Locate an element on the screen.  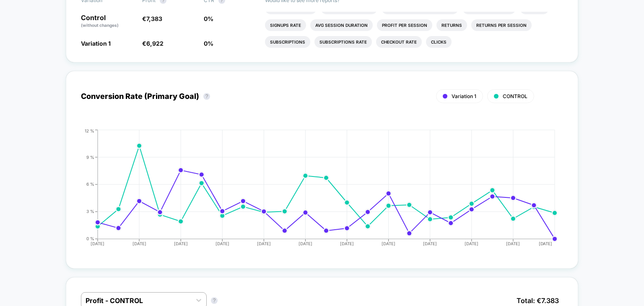
li: Clicks is located at coordinates (439, 42).